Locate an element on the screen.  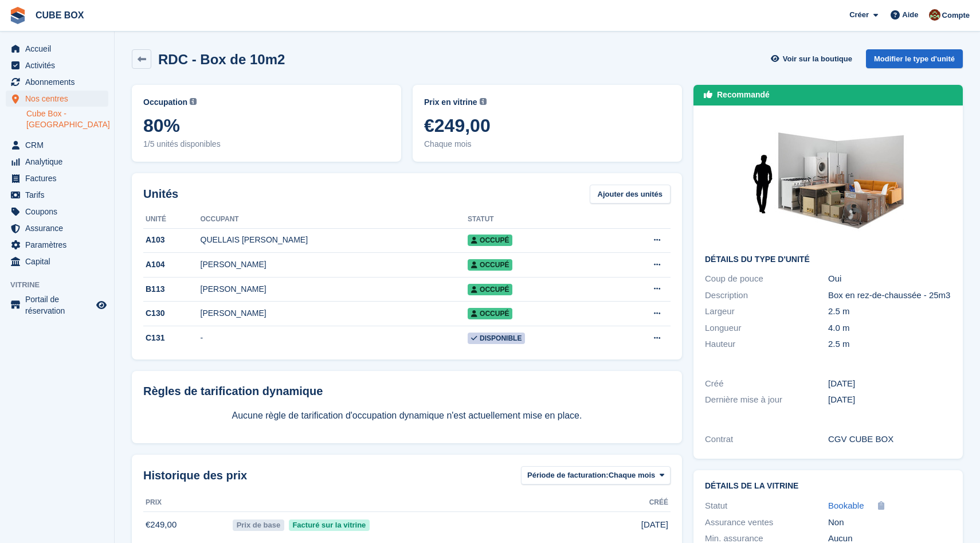
div: Largeur is located at coordinates (766, 311).